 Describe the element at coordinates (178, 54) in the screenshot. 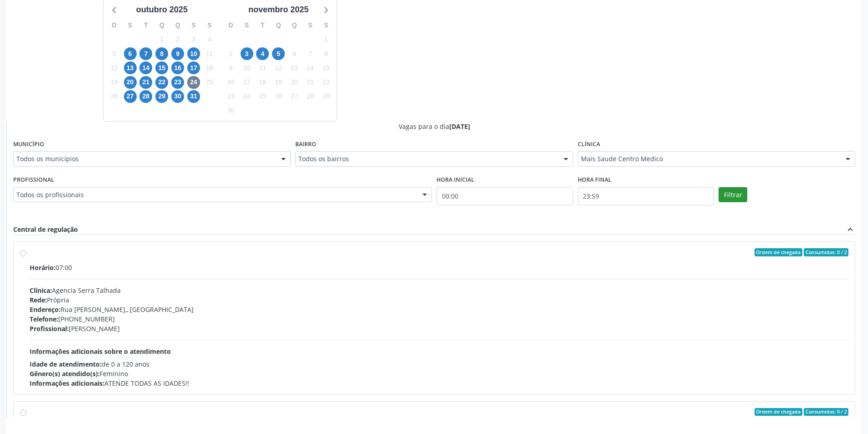

I see `span: quinta-feira, 9 de outubro de 2025` at that location.